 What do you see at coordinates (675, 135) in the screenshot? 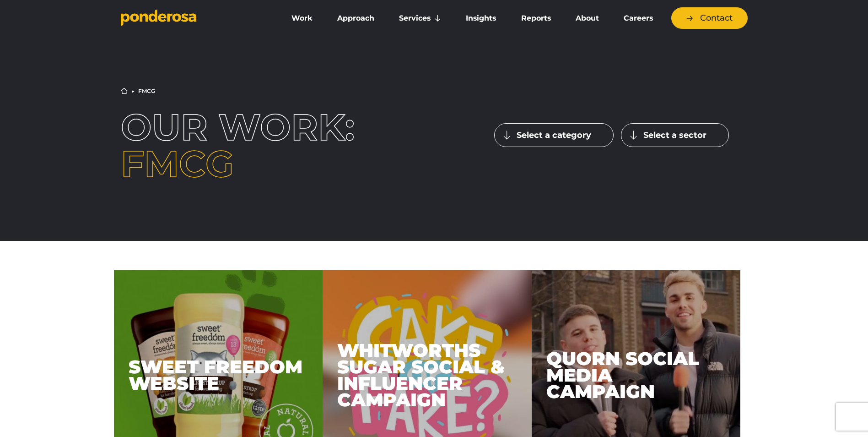
I see `button: Select a sector` at bounding box center [675, 135].